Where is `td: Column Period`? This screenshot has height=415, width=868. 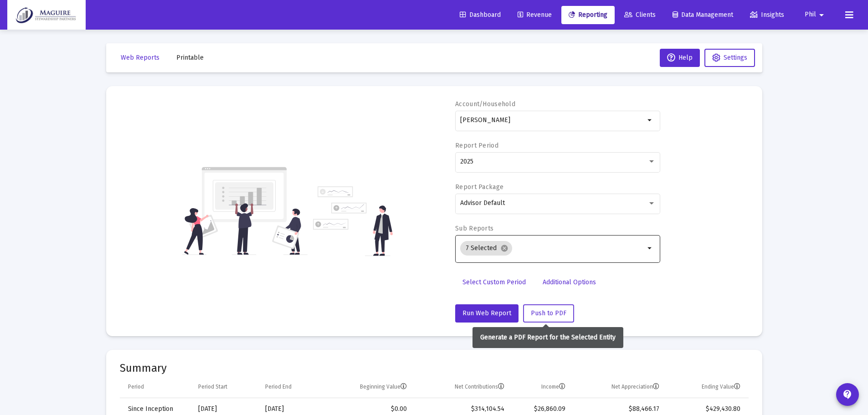
td: Column Period is located at coordinates (156, 387).